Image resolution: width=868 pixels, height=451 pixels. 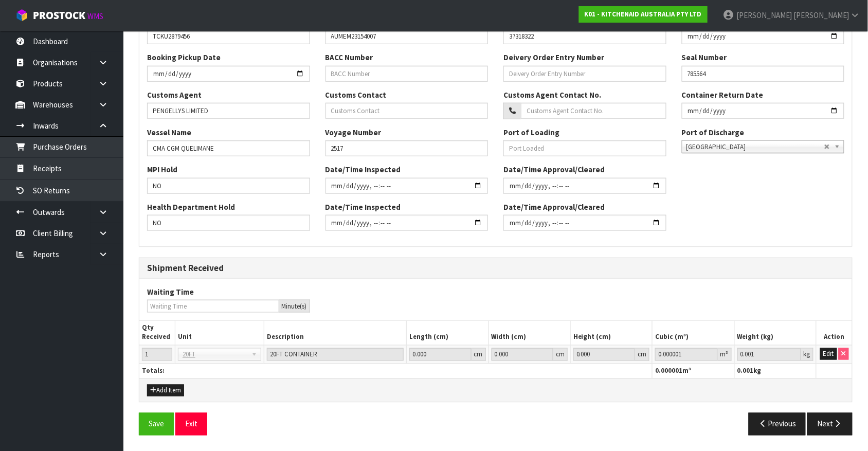 I want to click on input: Cont. Bookin Date, so click(x=229, y=74).